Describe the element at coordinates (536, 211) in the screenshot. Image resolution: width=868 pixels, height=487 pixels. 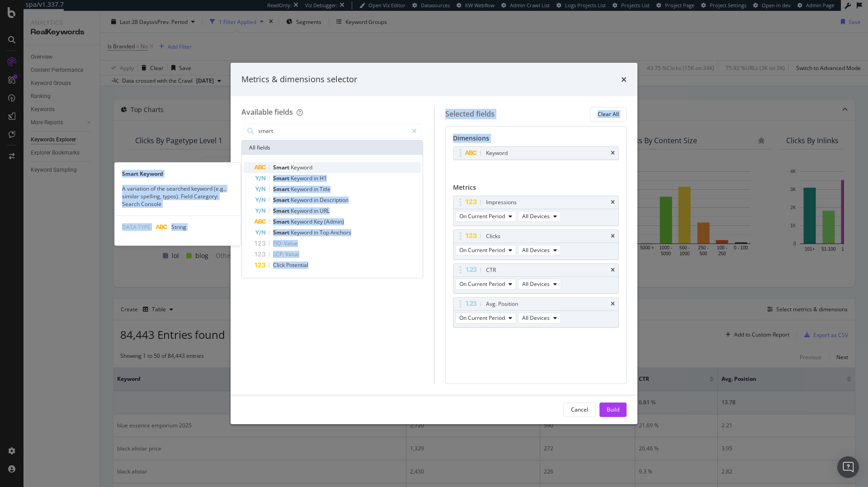
I see `div: ImpressionstimesOn Current PeriodAll Devices` at that location.